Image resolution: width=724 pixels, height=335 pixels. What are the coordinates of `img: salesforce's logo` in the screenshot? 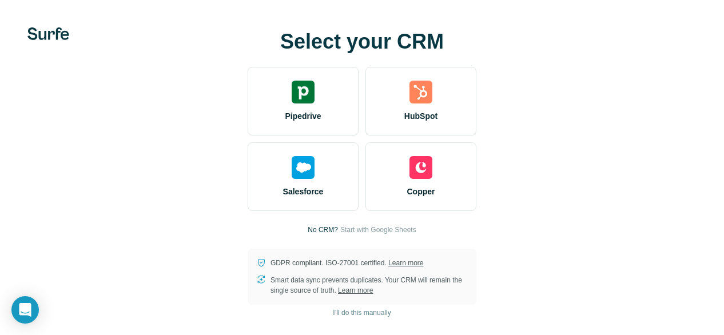 It's located at (303, 168).